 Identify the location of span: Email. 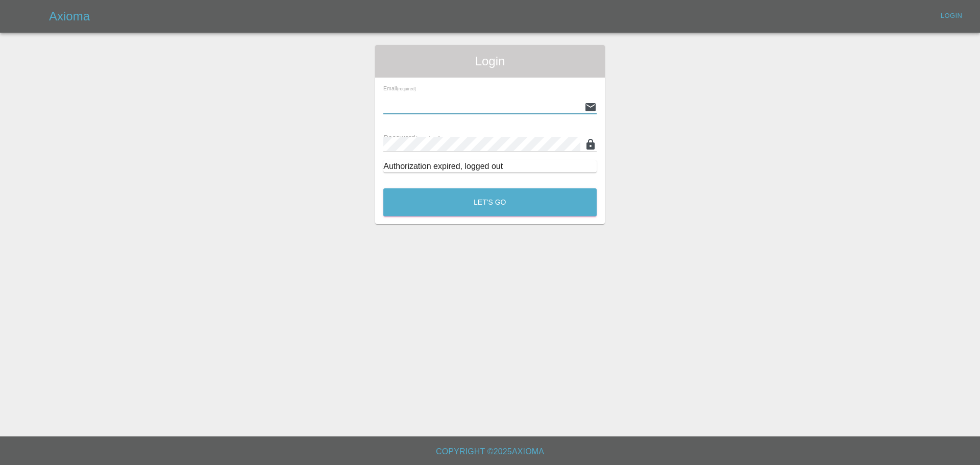
(400, 88).